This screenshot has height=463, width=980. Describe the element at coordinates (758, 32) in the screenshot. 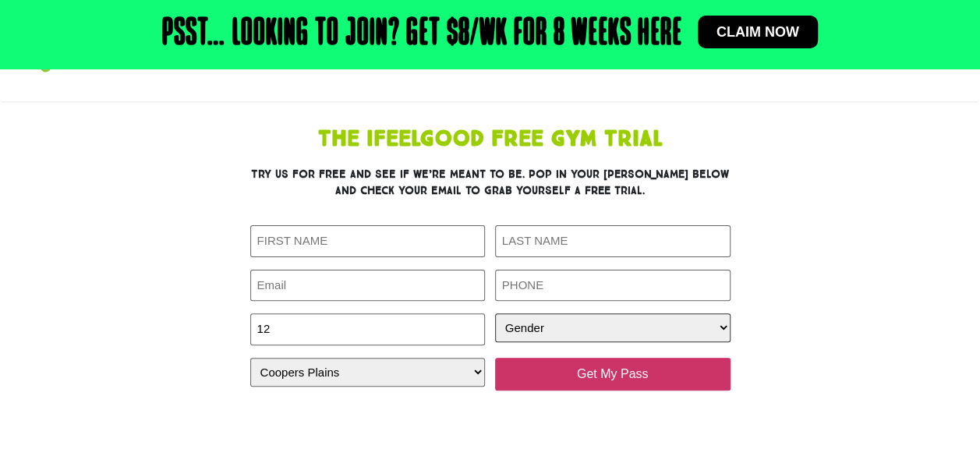

I see `span: Claim now` at that location.